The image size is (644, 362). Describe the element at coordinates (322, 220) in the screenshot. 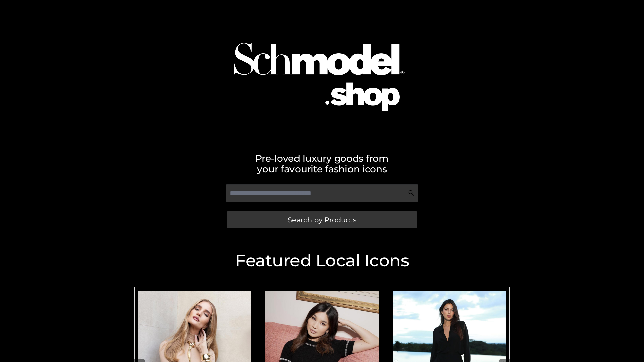

I see `span: Search by Products` at that location.